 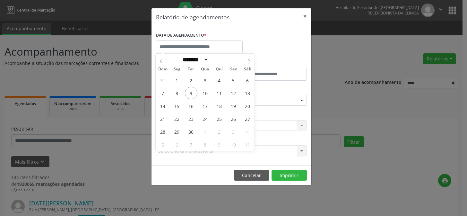 I want to click on span: Setembro 6, 2025, so click(x=247, y=80).